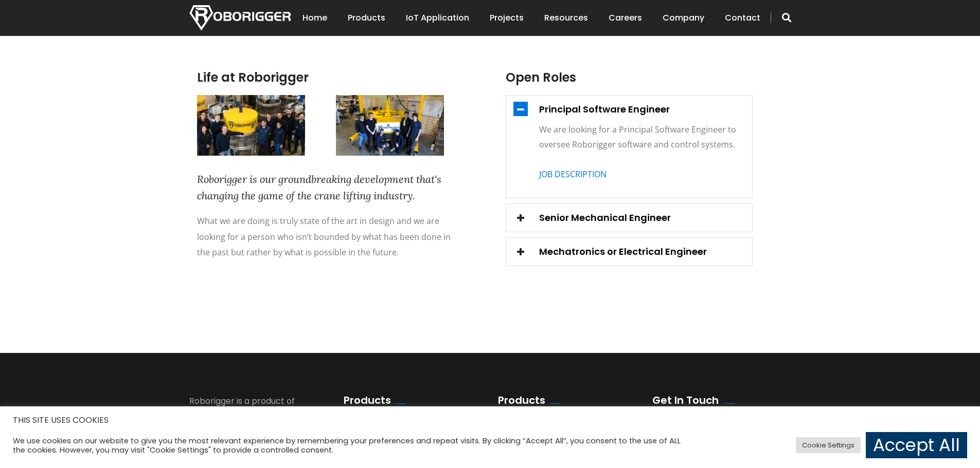 This screenshot has width=980, height=468. I want to click on a: Careers, so click(624, 18).